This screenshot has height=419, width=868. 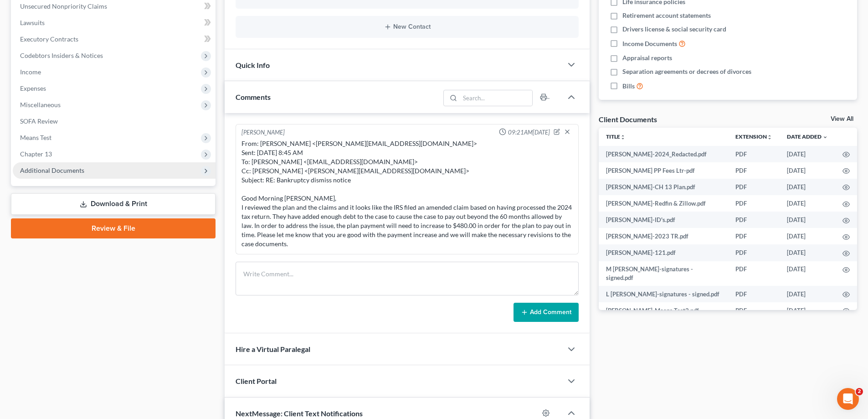 What do you see at coordinates (52, 170) in the screenshot?
I see `span: Additional Documents` at bounding box center [52, 170].